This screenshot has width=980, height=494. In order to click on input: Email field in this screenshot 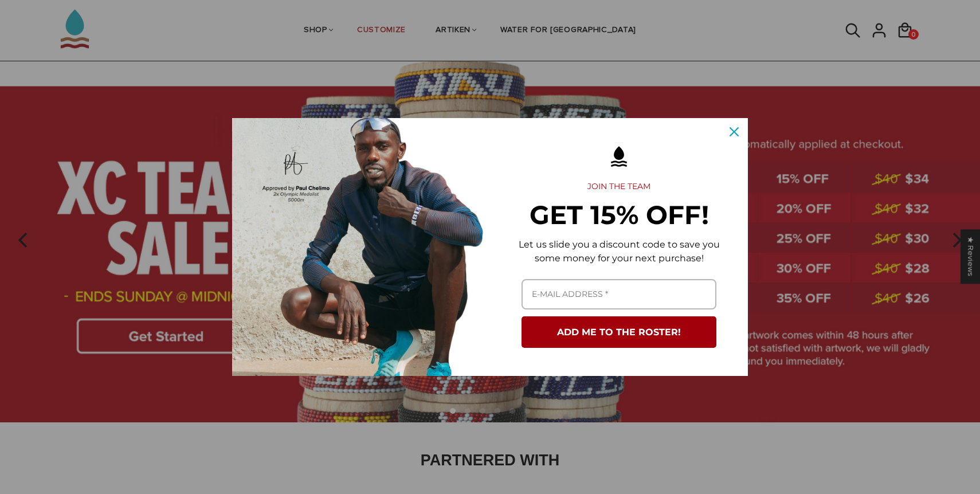, I will do `click(619, 294)`.